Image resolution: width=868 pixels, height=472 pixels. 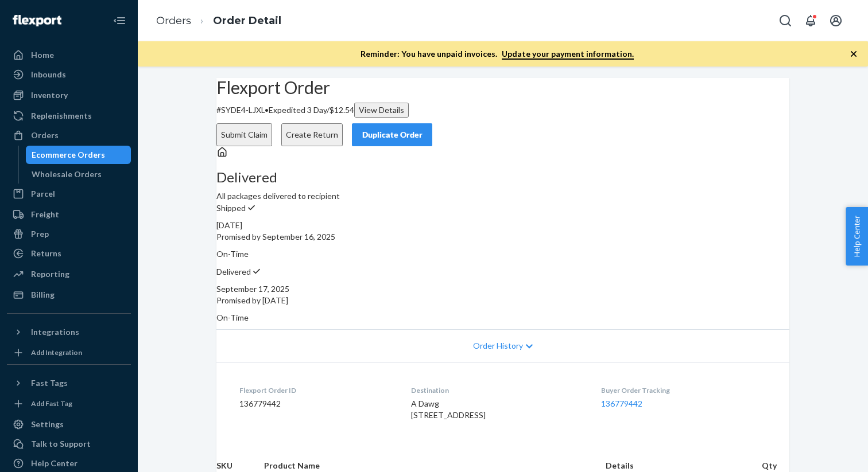 What do you see at coordinates (42, 55) in the screenshot?
I see `div: Home` at bounding box center [42, 55].